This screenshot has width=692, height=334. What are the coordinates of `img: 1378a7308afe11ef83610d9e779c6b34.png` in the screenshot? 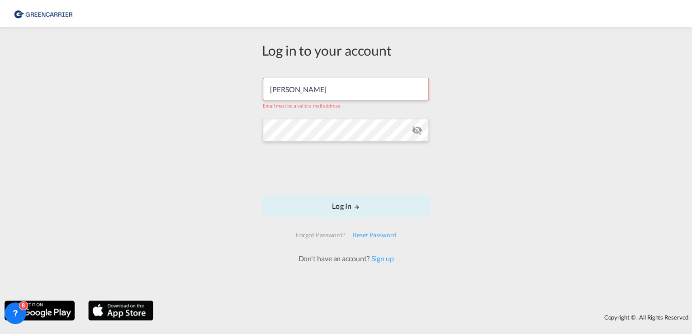 It's located at (44, 14).